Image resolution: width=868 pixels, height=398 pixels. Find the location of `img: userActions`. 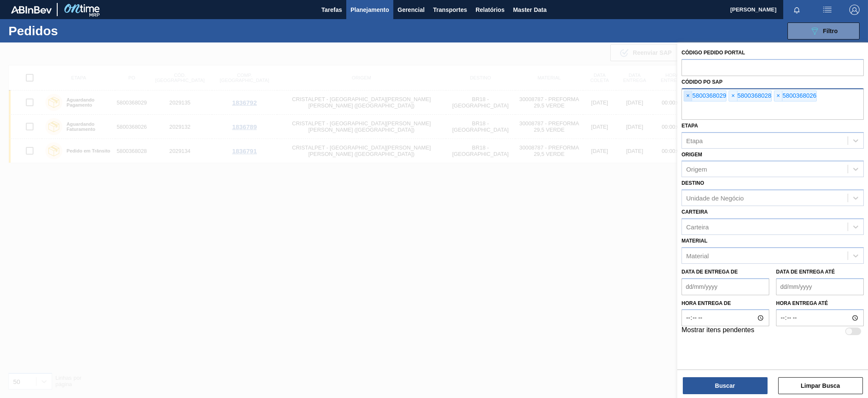

img: userActions is located at coordinates (828, 10).